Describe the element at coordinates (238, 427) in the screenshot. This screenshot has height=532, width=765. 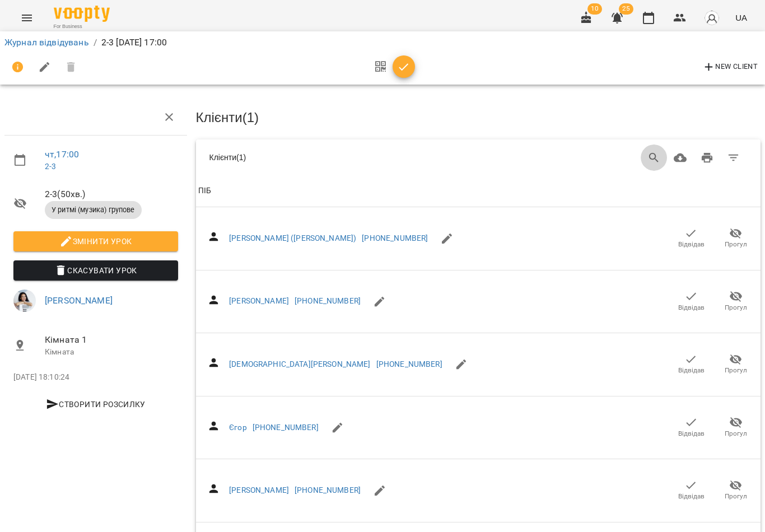
I see `a: Єгор` at that location.